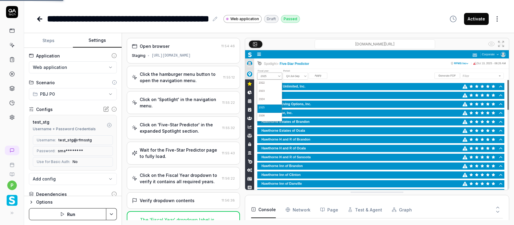 Image resolution: width=514 pixels, height=225 pixels. What do you see at coordinates (167, 201) in the screenshot?
I see `div: Verify dropdown contents` at bounding box center [167, 201].